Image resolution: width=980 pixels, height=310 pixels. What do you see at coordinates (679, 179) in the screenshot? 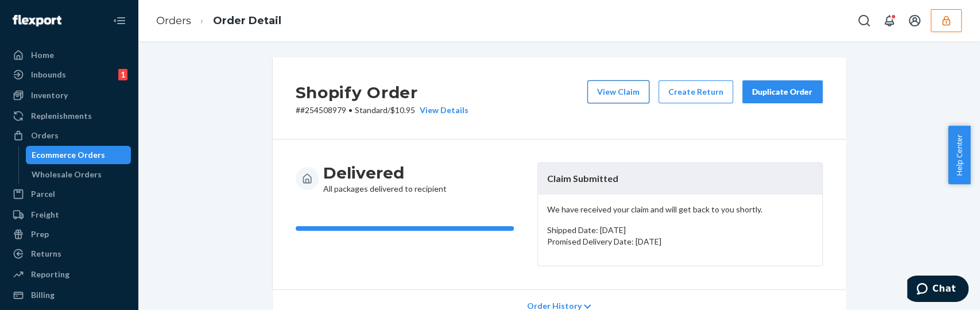
I see `header: Claim Submitted` at bounding box center [679, 179].